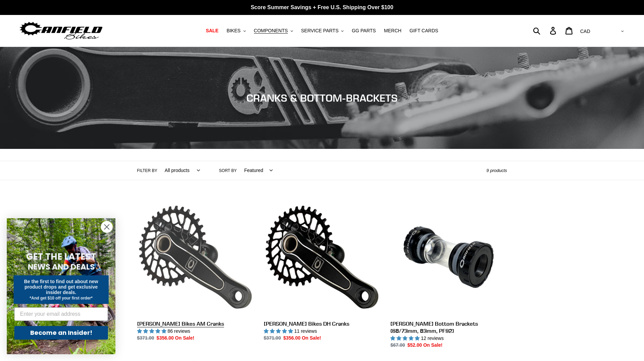  What do you see at coordinates (61, 298) in the screenshot?
I see `span: *And get $10 off your first order*` at bounding box center [61, 298].